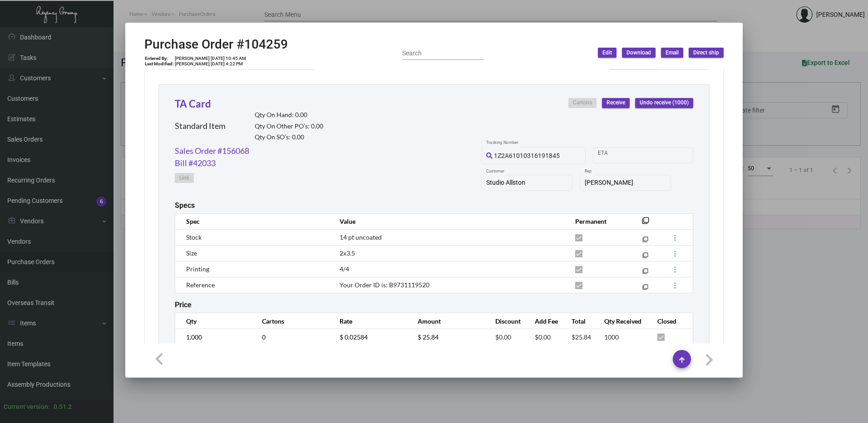  What do you see at coordinates (706, 53) in the screenshot?
I see `button: Direct ship` at bounding box center [706, 53].